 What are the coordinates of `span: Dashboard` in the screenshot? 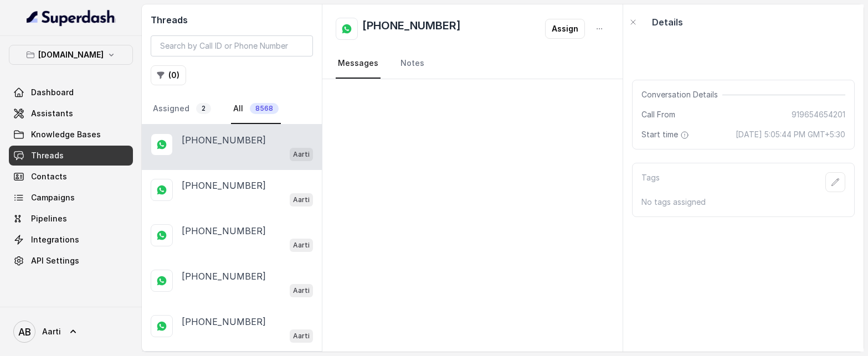 It's located at (52, 92).